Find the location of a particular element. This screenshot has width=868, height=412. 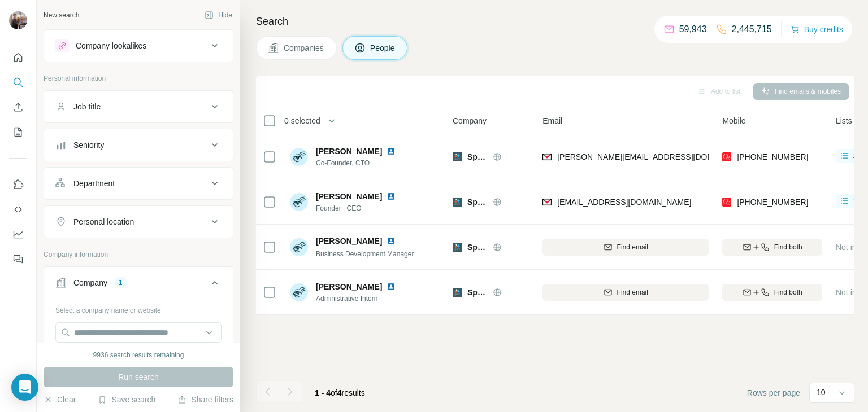

button: Share filters is located at coordinates (205, 399).